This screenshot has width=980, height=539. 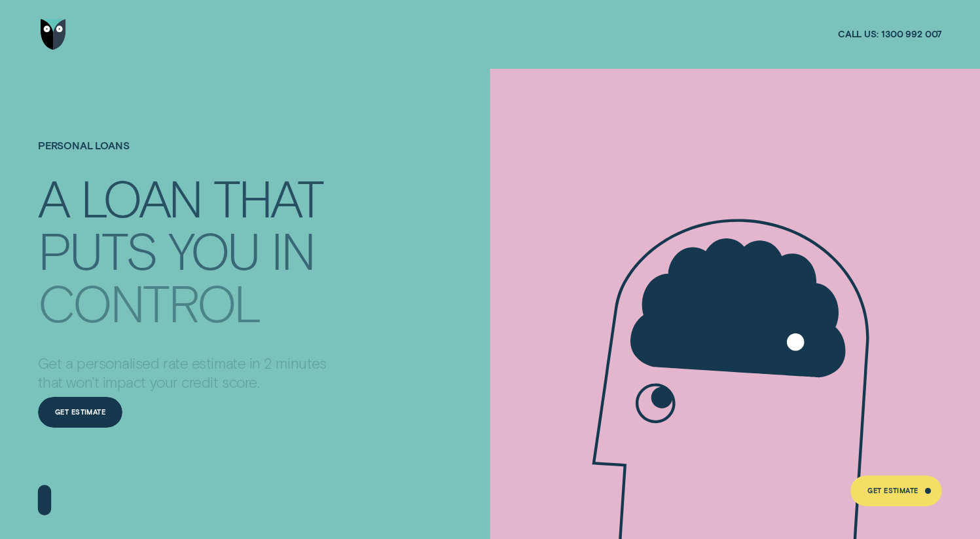 What do you see at coordinates (213, 249) in the screenshot?
I see `div: YOU` at bounding box center [213, 249].